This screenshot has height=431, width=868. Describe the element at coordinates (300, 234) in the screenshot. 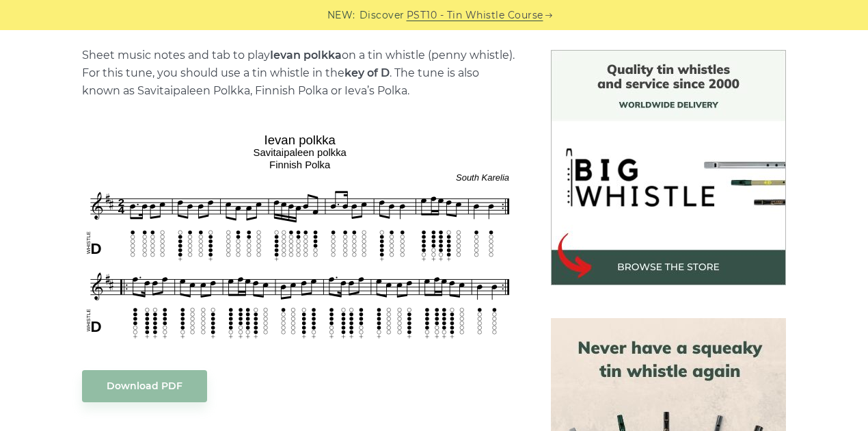

I see `img: Ievan polkka Tin Whistle Tabs & Sheet Music` at that location.